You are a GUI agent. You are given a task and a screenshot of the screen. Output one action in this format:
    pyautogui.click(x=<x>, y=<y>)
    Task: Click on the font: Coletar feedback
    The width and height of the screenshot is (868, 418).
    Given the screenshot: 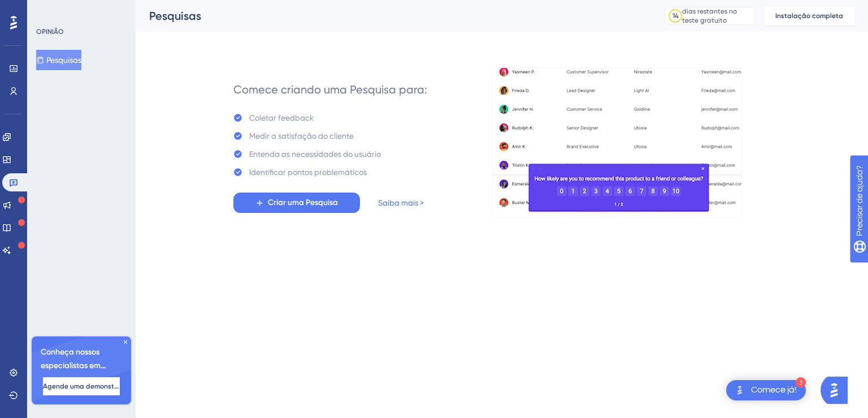 What is the action you would take?
    pyautogui.click(x=282, y=118)
    